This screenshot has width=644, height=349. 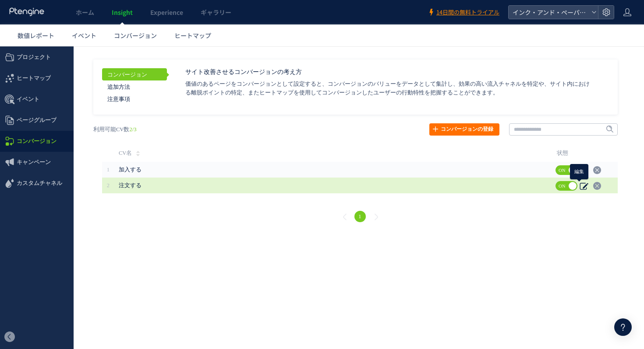 I want to click on span: 加入する, so click(x=130, y=123).